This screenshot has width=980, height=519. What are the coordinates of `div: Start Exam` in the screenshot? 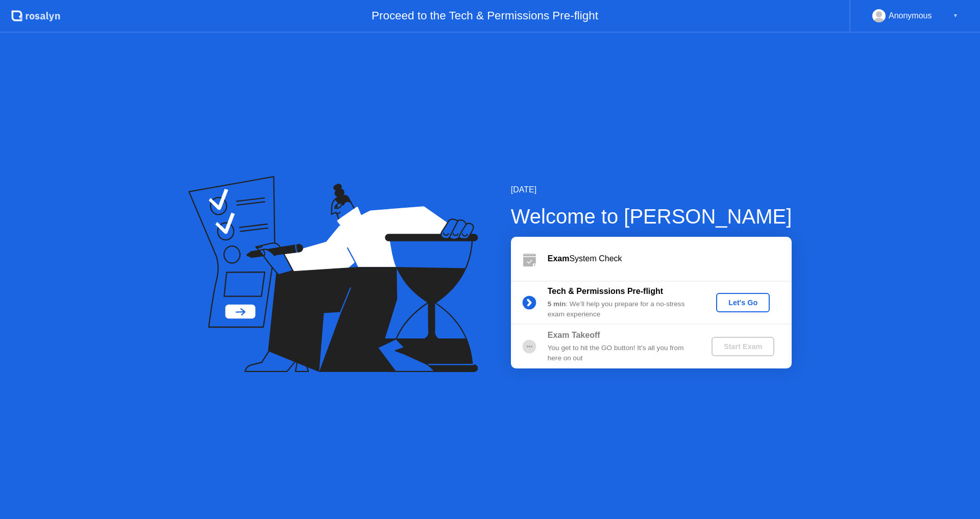 It's located at (742, 346).